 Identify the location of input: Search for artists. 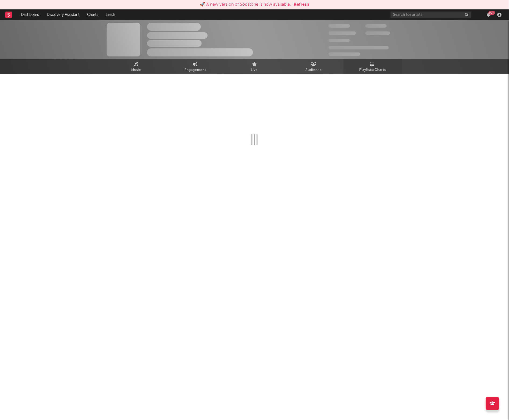
(431, 15).